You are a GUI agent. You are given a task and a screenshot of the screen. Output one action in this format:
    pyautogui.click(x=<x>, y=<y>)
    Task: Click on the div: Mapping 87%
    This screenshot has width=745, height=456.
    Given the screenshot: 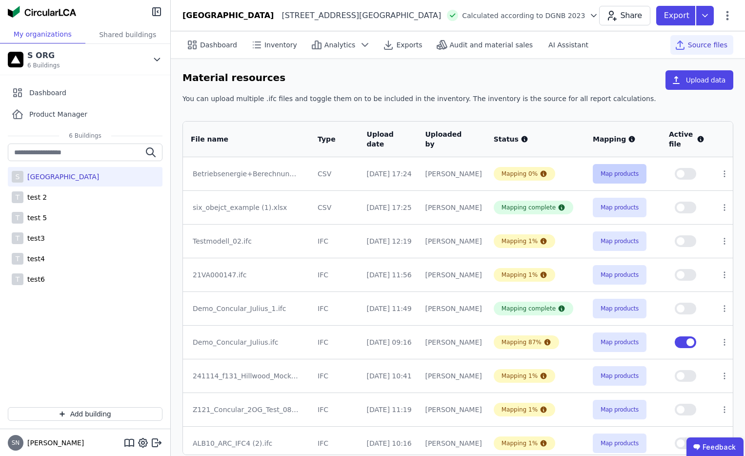 What is the action you would take?
    pyautogui.click(x=522, y=342)
    